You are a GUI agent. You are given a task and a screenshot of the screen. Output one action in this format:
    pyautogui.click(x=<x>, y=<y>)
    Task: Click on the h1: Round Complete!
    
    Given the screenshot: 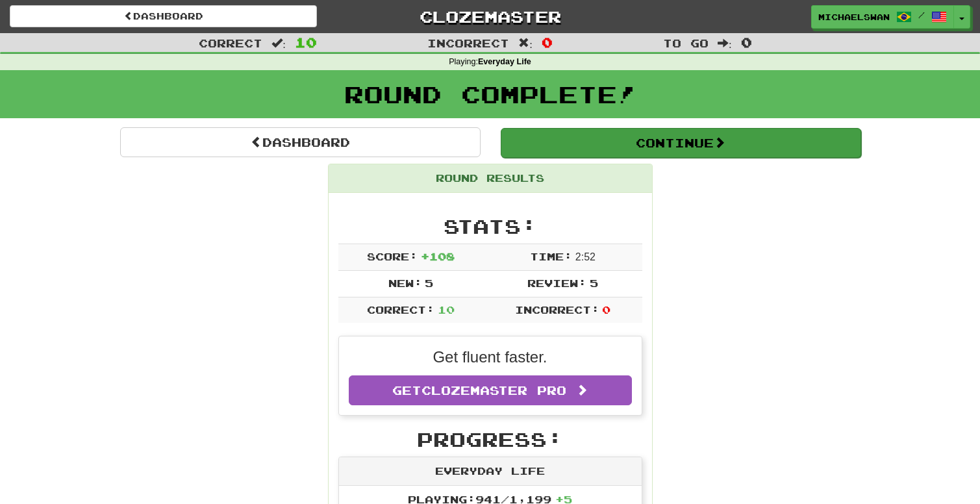 What is the action you would take?
    pyautogui.click(x=490, y=94)
    